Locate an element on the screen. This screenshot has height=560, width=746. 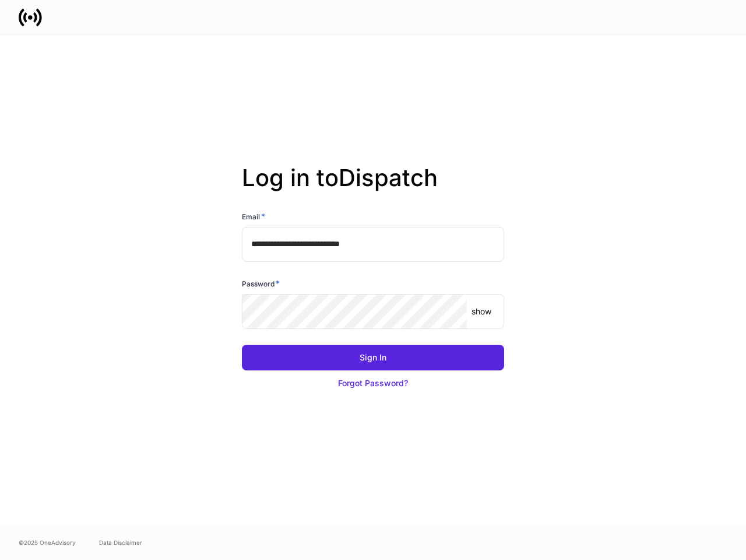
div: Sign In is located at coordinates (373, 357).